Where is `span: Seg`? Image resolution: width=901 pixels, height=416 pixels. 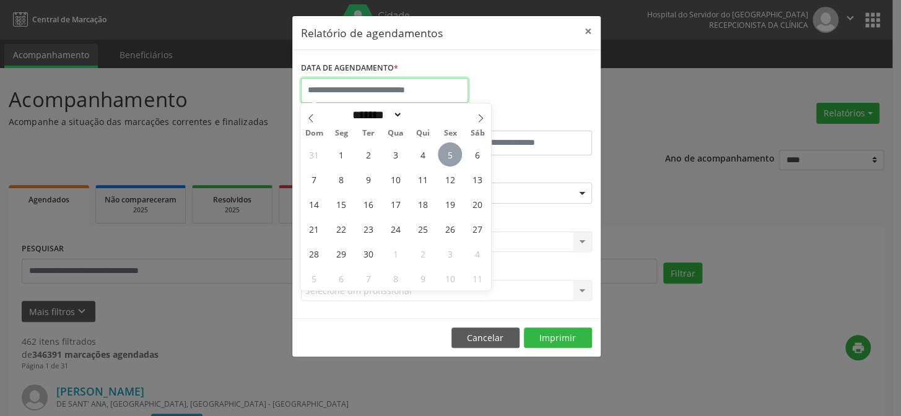 span: Seg is located at coordinates (341, 133).